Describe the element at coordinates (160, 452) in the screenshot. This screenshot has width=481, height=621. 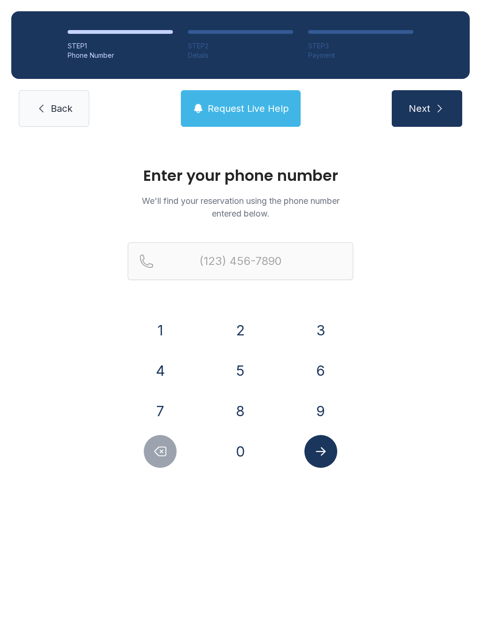
I see `button: Delete number` at that location.